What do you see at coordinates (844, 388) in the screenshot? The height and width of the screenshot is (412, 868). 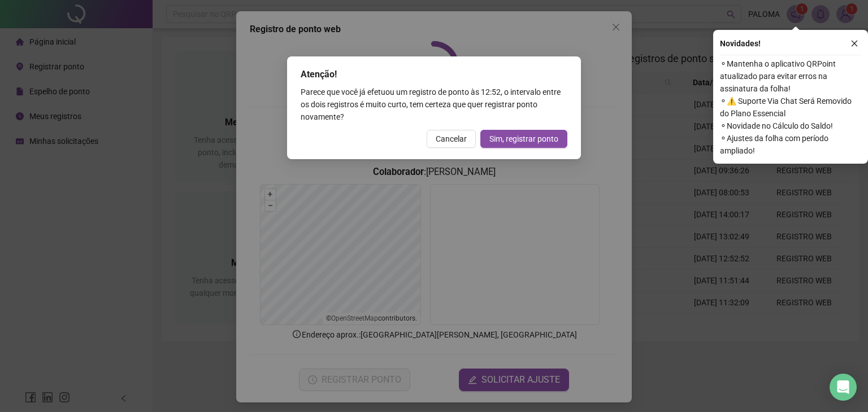 I see `div: Open Intercom Messenger` at bounding box center [844, 388].